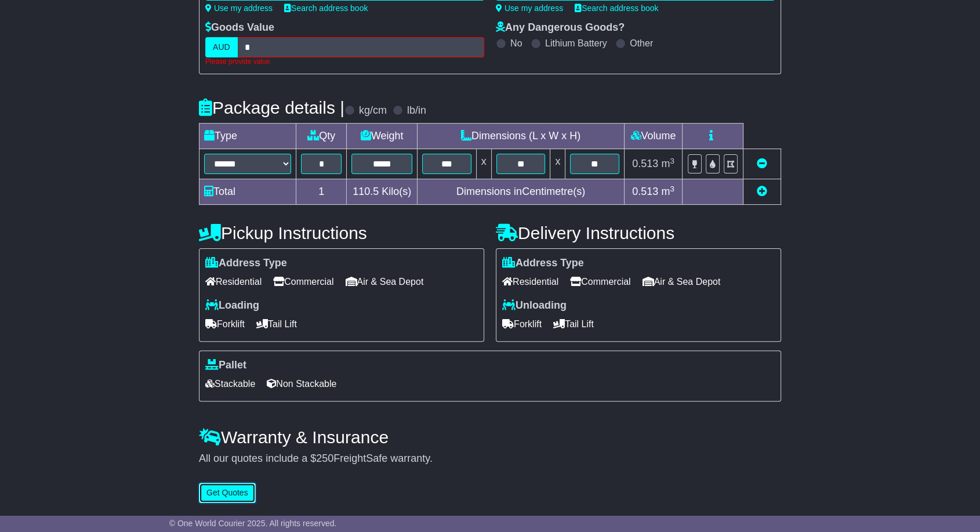  What do you see at coordinates (416, 111) in the screenshot?
I see `label: lb/in` at bounding box center [416, 111].